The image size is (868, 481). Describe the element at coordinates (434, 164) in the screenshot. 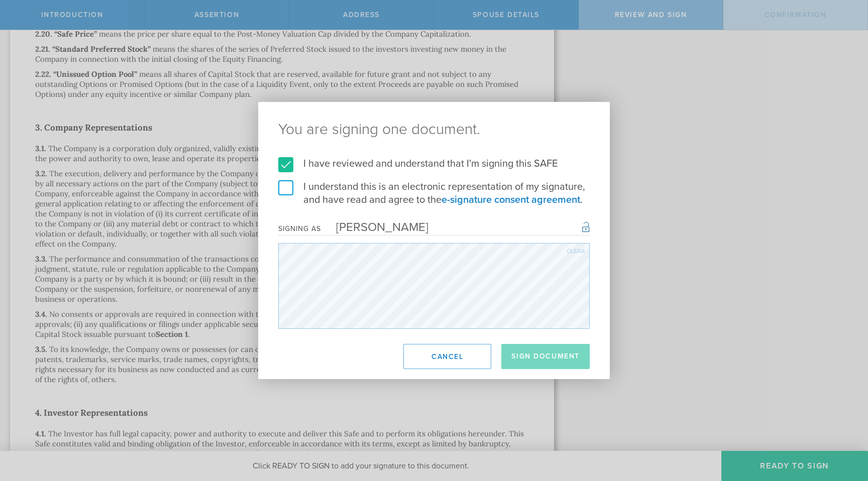

I see `label: I have reviewed and understand that I'm signing this SAFE` at that location.